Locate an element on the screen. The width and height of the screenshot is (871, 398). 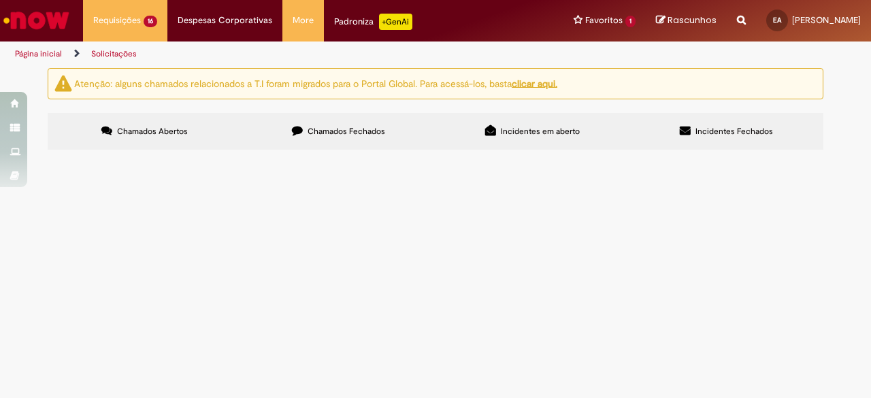
a: Rascunhos is located at coordinates (686, 20).